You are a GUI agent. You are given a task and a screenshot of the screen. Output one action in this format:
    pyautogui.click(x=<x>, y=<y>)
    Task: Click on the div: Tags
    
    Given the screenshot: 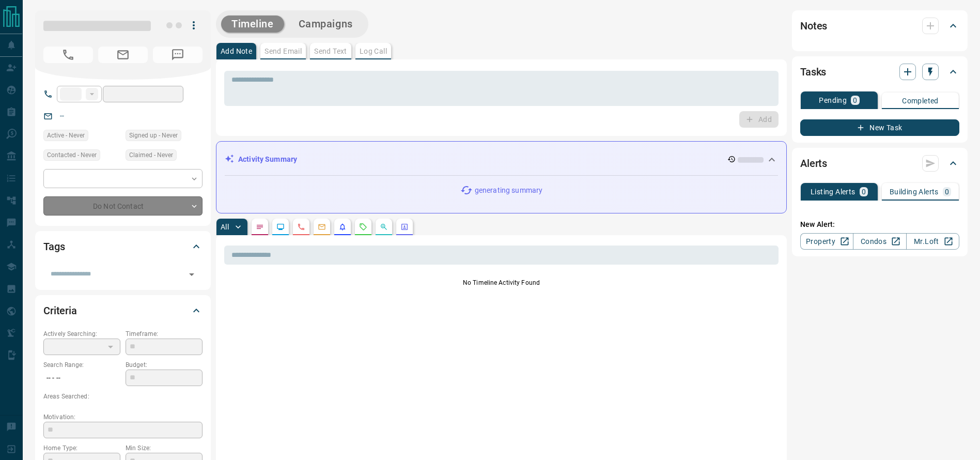 What is the action you would take?
    pyautogui.click(x=123, y=247)
    